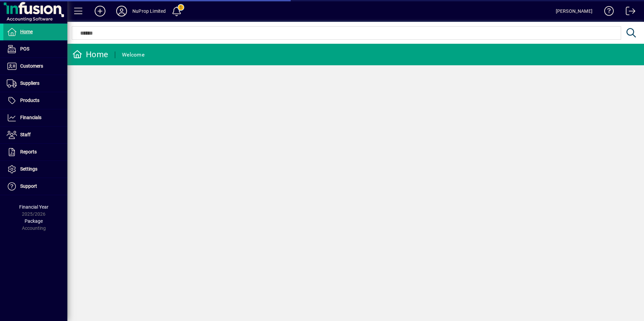 The width and height of the screenshot is (644, 321). I want to click on a: Staff, so click(35, 135).